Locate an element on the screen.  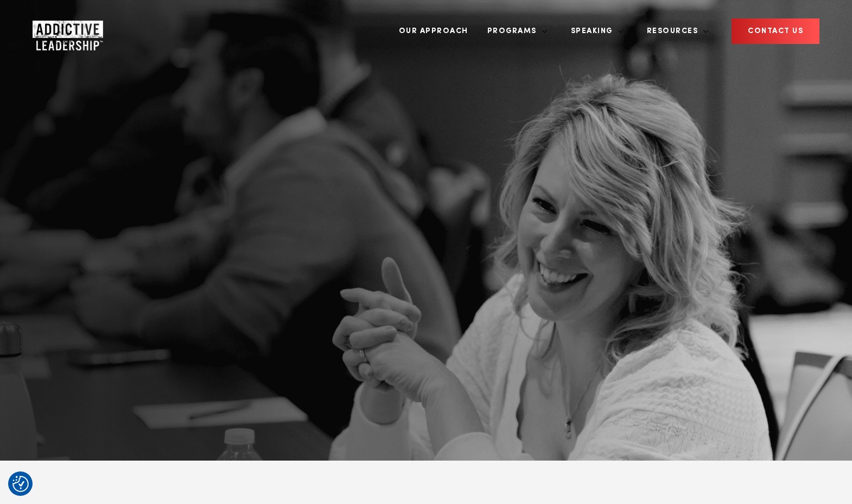
a: Speaking is located at coordinates (593, 31).